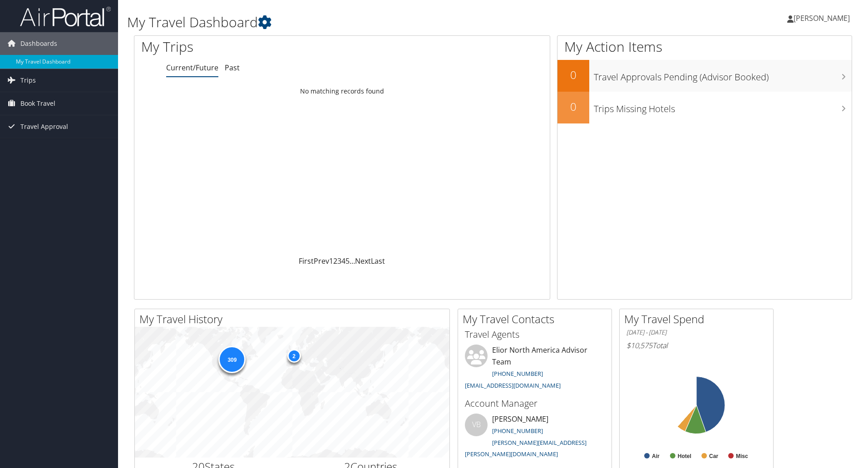 This screenshot has height=468, width=868. I want to click on a: 4, so click(343, 261).